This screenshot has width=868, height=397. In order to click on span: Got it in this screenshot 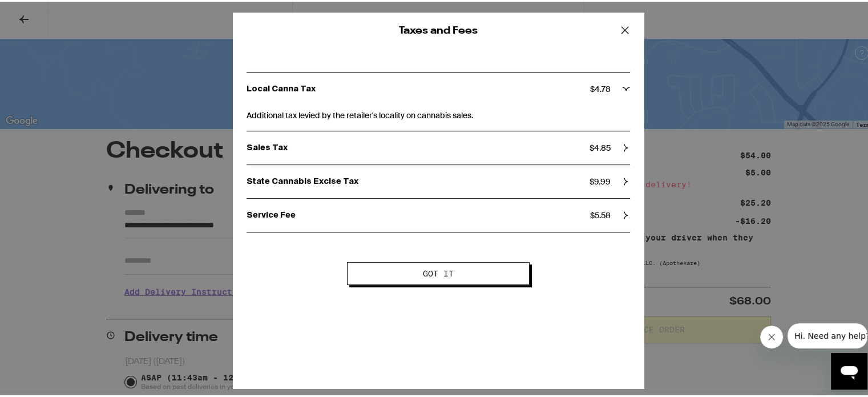, I will do `click(438, 272)`.